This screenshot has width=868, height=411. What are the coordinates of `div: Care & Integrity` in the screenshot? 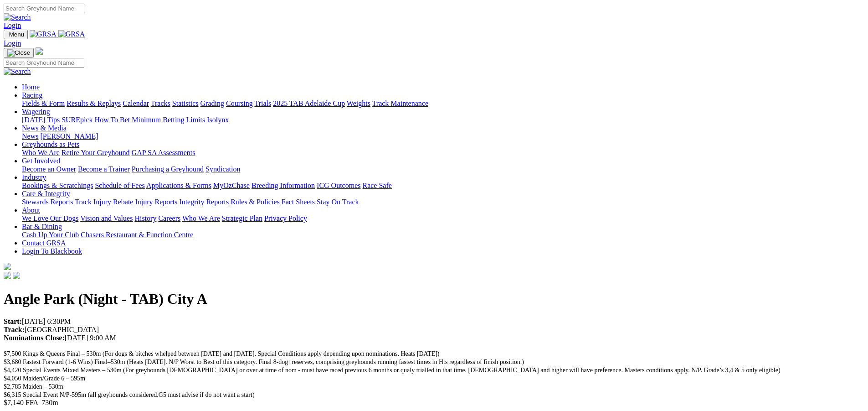 It's located at (443, 202).